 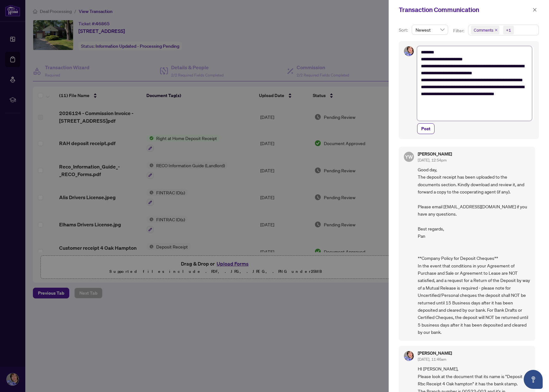 I want to click on p: Filter:, so click(x=460, y=31).